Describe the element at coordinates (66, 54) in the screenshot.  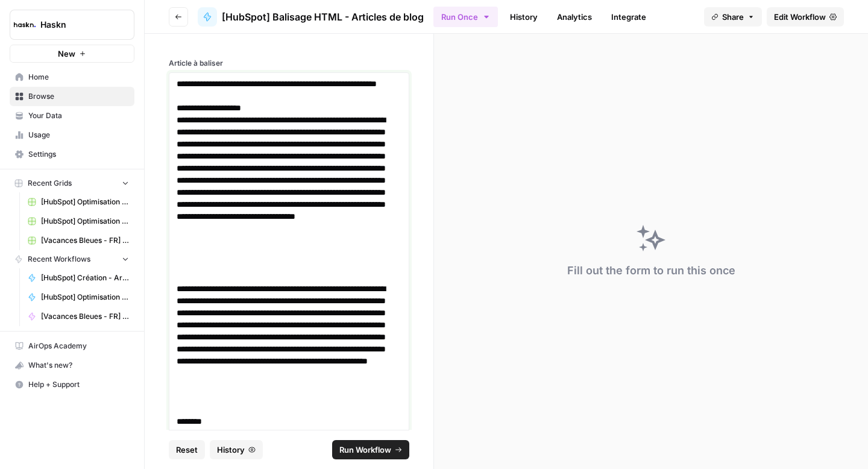
I see `span: New` at that location.